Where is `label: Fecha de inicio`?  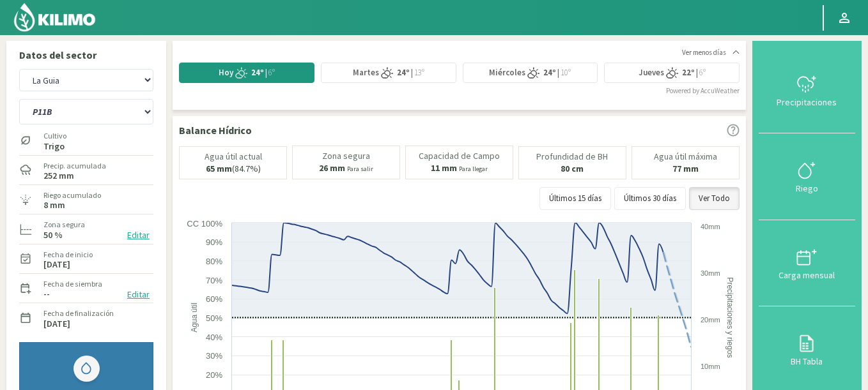
label: Fecha de inicio is located at coordinates (68, 255).